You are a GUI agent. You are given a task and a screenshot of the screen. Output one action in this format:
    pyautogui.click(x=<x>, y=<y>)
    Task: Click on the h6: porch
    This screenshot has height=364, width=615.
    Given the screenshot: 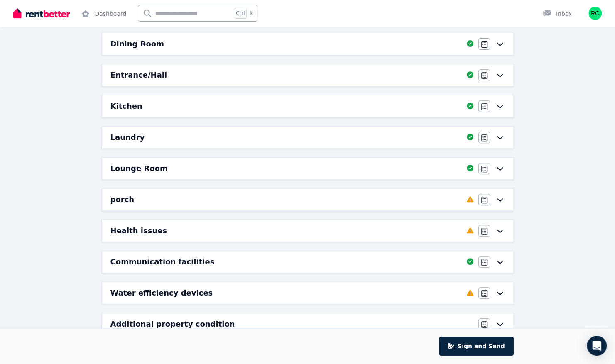 What is the action you would take?
    pyautogui.click(x=123, y=200)
    